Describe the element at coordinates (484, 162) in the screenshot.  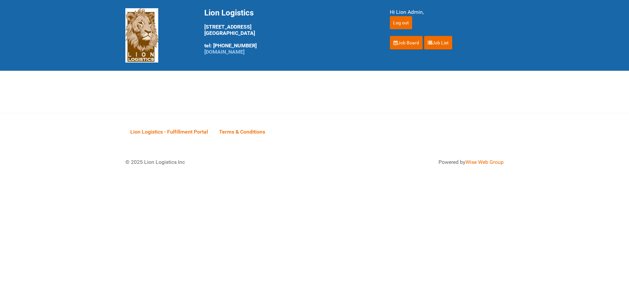
I see `a: Wise Web Group` at that location.